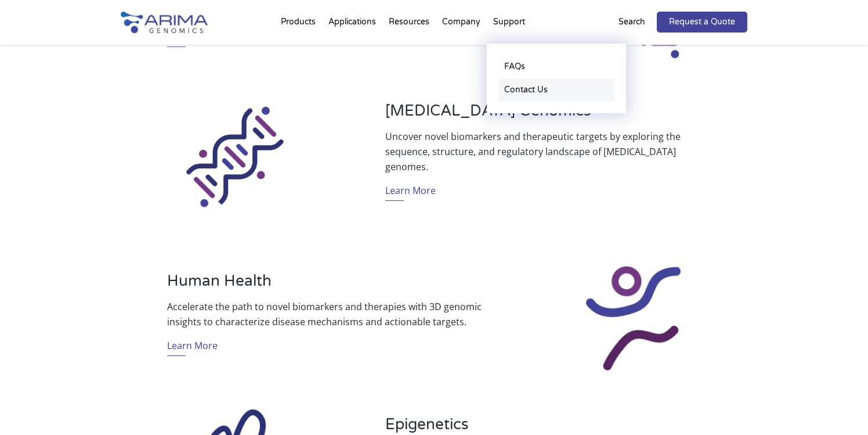 This screenshot has width=868, height=435. Describe the element at coordinates (632, 318) in the screenshot. I see `img: Human Health_Icon_Arima Genomics` at that location.